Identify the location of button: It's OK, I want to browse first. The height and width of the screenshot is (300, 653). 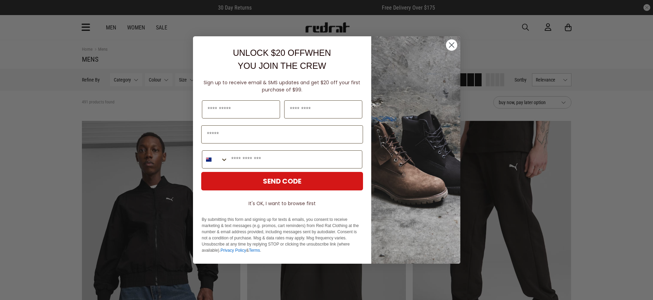
(282, 204).